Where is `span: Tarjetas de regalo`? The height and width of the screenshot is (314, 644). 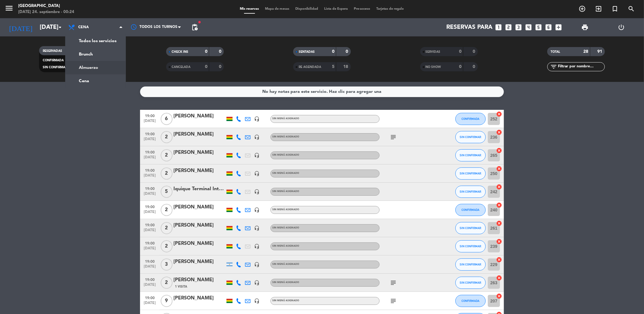 span: Tarjetas de regalo is located at coordinates (390, 9).